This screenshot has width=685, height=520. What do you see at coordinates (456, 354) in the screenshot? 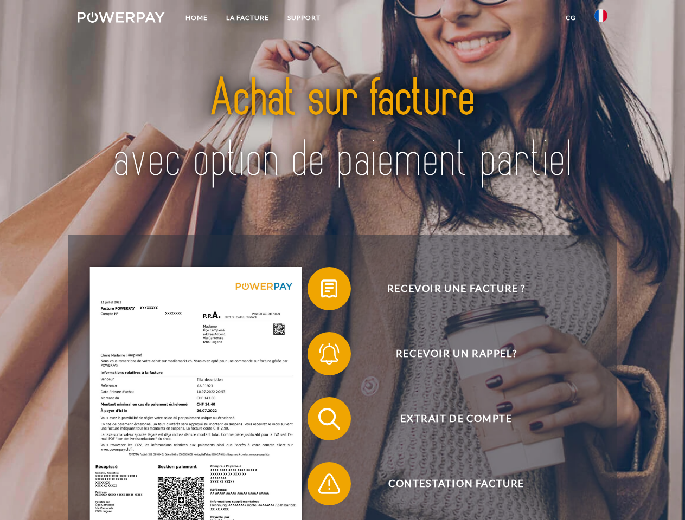
I see `span: Recevoir un rappel?` at bounding box center [456, 354].